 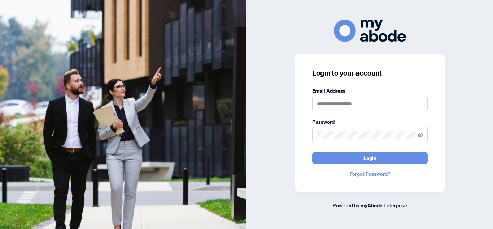 I want to click on label: Password, so click(x=370, y=122).